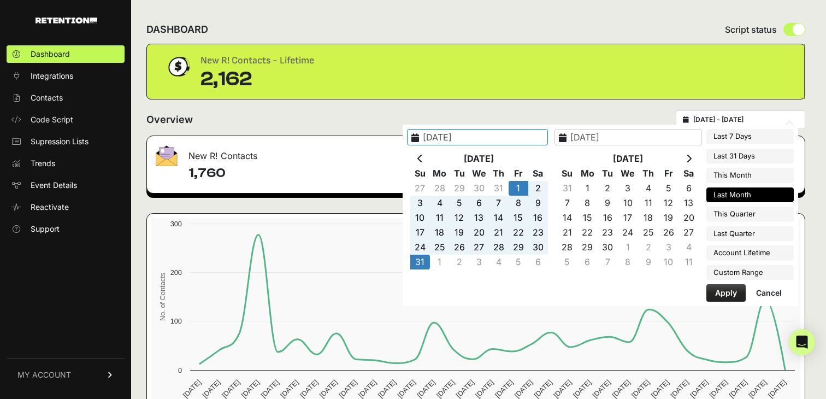 Image resolution: width=826 pixels, height=399 pixels. What do you see at coordinates (750, 273) in the screenshot?
I see `li: Custom Range` at bounding box center [750, 273].